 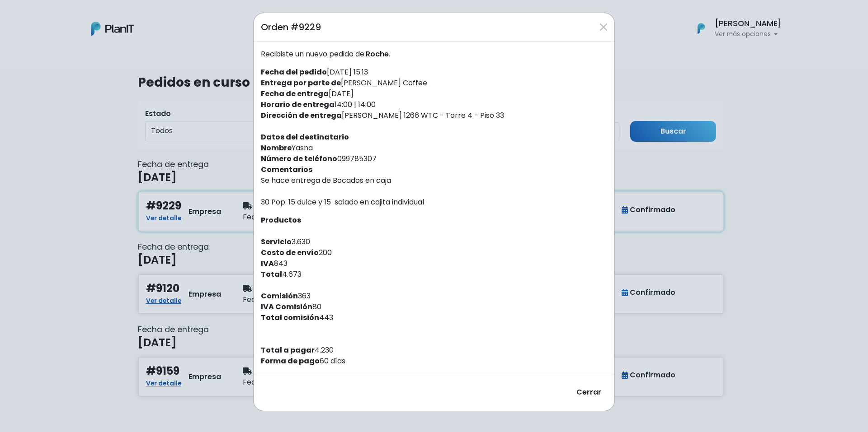 I want to click on strong: Fecha de entrega, so click(x=295, y=93).